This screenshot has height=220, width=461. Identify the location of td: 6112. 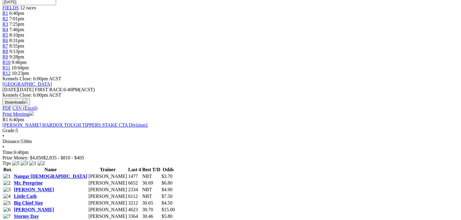
(135, 196).